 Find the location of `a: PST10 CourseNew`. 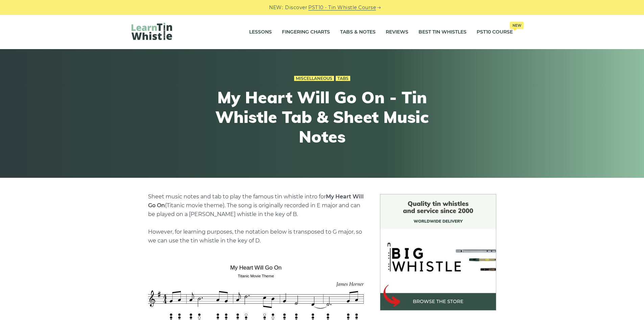

a: PST10 CourseNew is located at coordinates (495, 32).